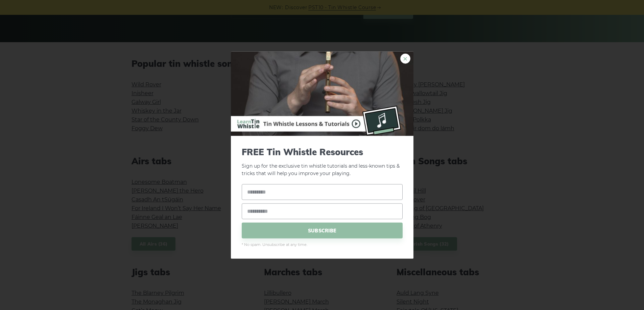 This screenshot has height=310, width=644. I want to click on span: SUBSCRIBE, so click(322, 231).